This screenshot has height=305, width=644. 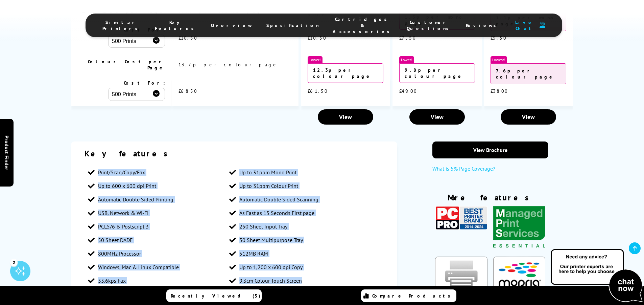 What do you see at coordinates (122, 25) in the screenshot?
I see `span: Similar Printers` at bounding box center [122, 25].